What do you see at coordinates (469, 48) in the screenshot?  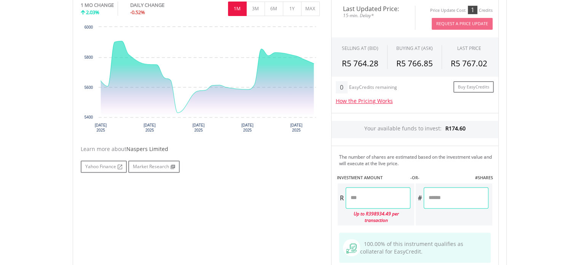 I see `div: LAST PRICE` at bounding box center [469, 48].